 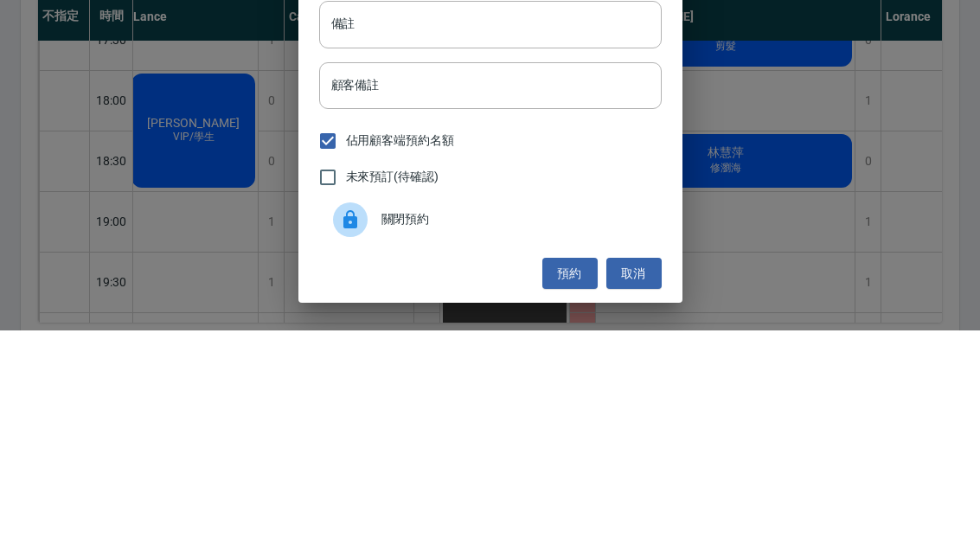 What do you see at coordinates (392, 397) in the screenshot?
I see `span: 未來預訂(待確認)` at bounding box center [392, 397].